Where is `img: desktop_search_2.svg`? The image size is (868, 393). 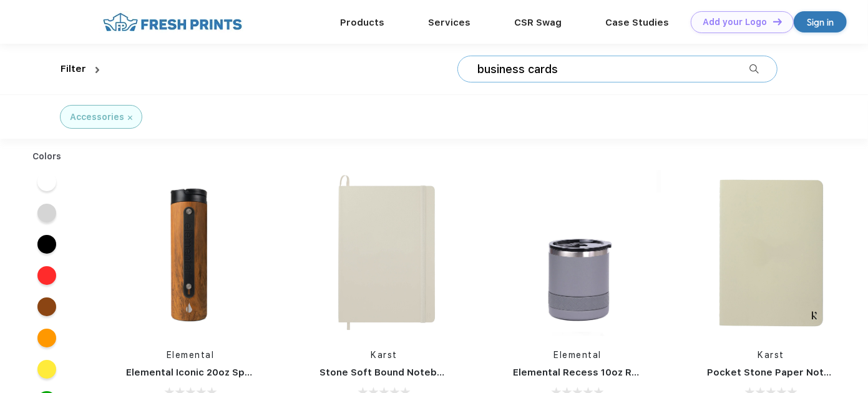 img: desktop_search_2.svg is located at coordinates (754, 69).